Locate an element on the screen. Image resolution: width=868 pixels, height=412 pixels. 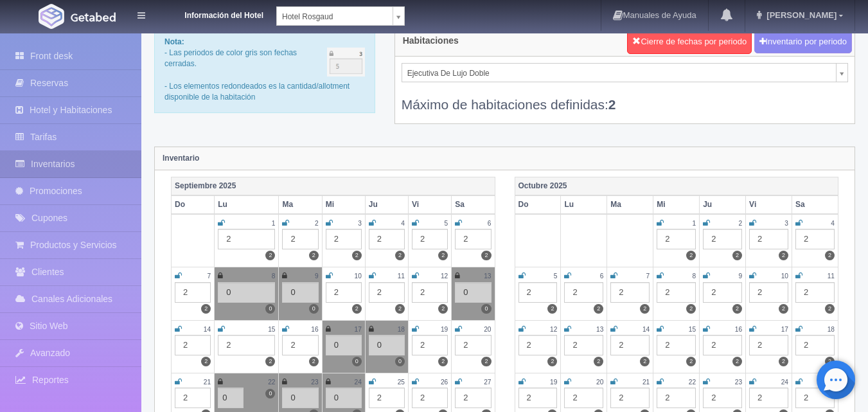
strong: Inventario is located at coordinates (181, 158).